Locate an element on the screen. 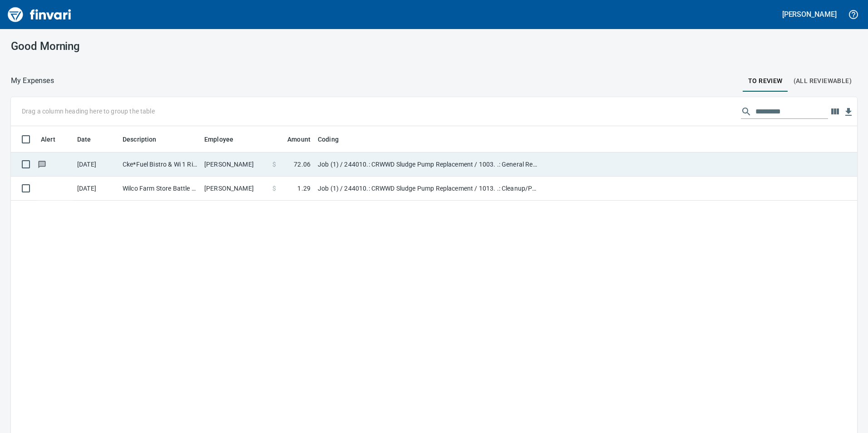 This screenshot has width=868, height=433. h3: Good Morning is located at coordinates (144, 46).